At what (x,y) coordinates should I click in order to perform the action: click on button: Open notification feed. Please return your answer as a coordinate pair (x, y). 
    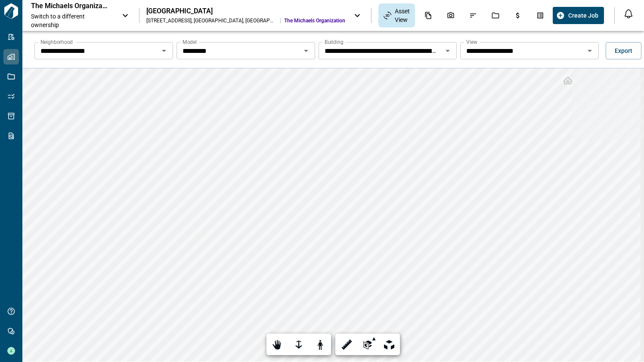
    Looking at the image, I should click on (629, 14).